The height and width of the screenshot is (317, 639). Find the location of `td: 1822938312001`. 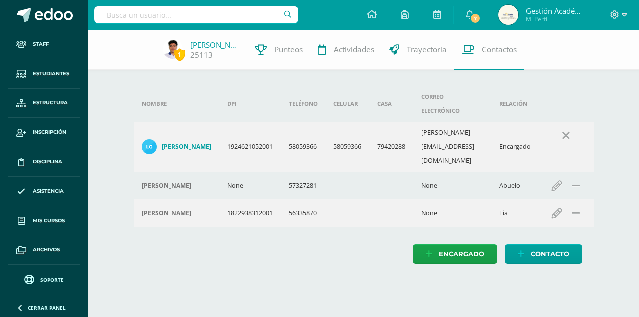

td: 1822938312001 is located at coordinates (250, 213).